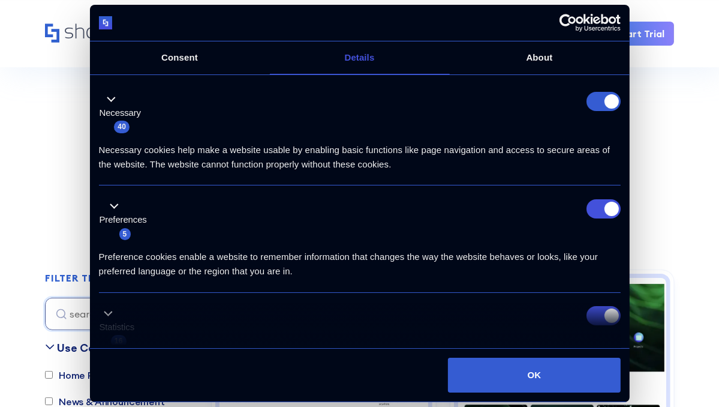  I want to click on button: Statistics (16), so click(121, 327).